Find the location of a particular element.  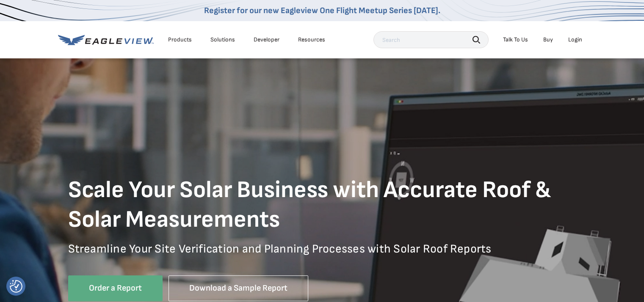

a: Order a Report is located at coordinates (115, 288).